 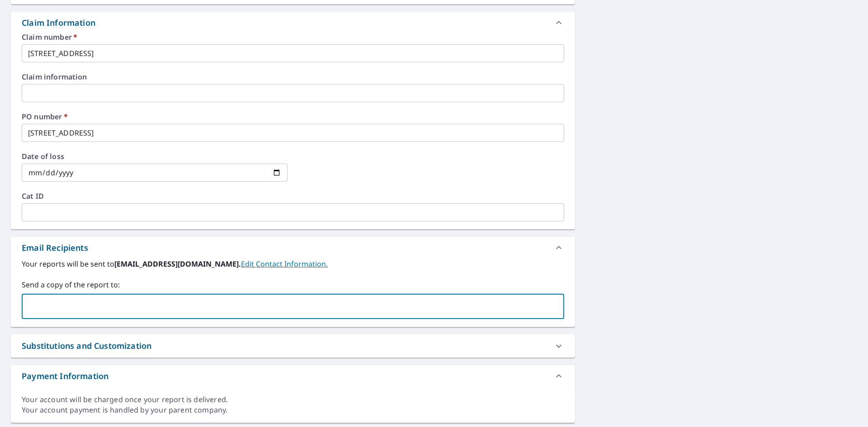 I want to click on label: PO number, so click(x=293, y=116).